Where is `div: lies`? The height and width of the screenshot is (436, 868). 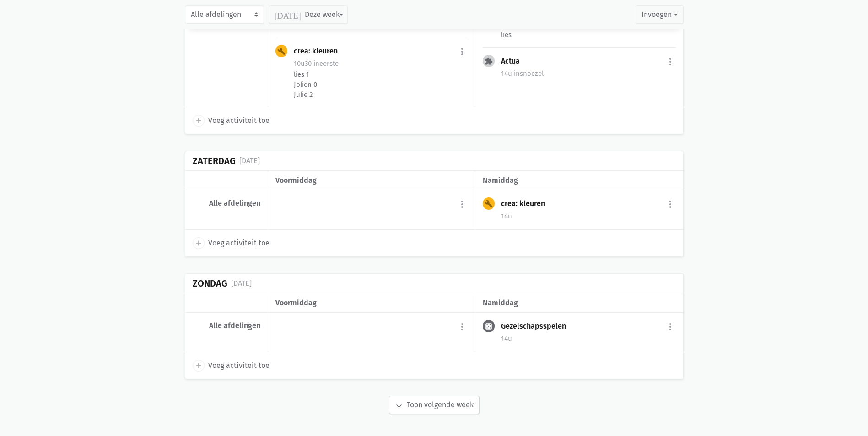 div: lies is located at coordinates (588, 35).